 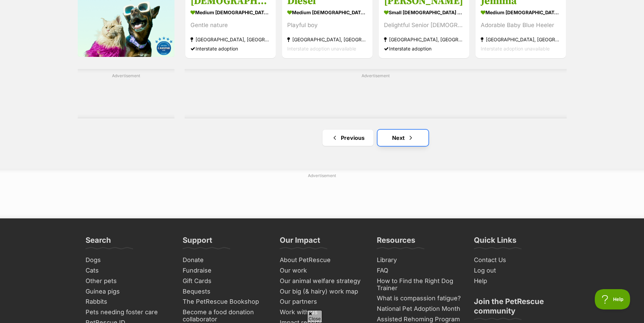 I want to click on h3: Resources, so click(x=396, y=242).